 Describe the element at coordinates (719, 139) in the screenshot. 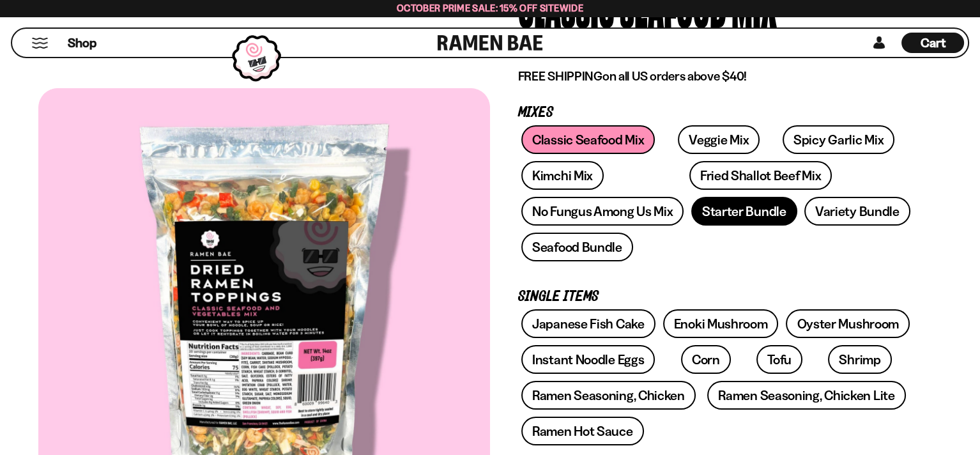

I see `a: Veggie Mix` at that location.